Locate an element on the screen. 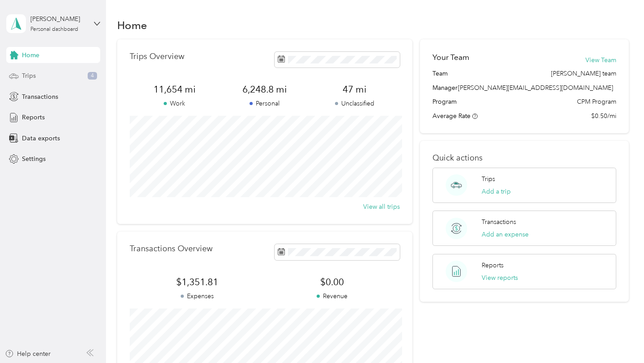 The width and height of the screenshot is (644, 363). p: Transactions is located at coordinates (499, 222).